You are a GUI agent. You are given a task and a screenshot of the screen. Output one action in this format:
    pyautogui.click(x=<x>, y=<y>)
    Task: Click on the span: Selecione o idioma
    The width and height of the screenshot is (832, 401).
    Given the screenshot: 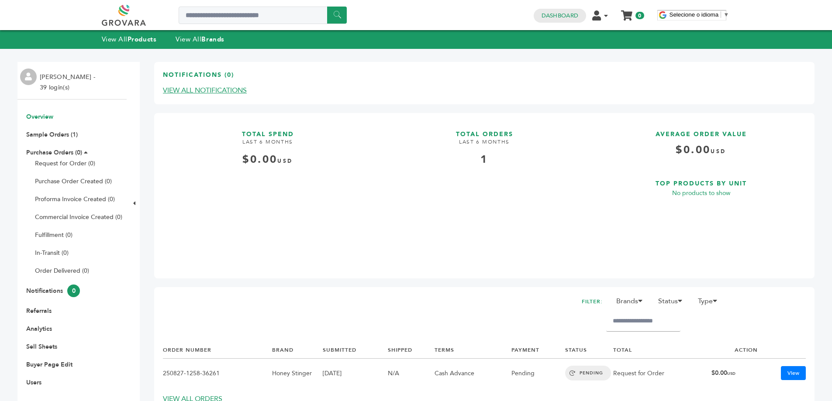 What is the action you would take?
    pyautogui.click(x=694, y=14)
    